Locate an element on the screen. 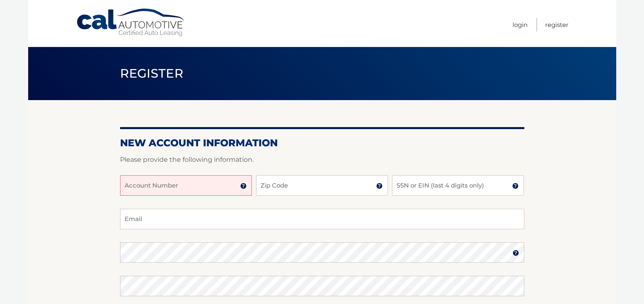  input: Account Number is located at coordinates (186, 185).